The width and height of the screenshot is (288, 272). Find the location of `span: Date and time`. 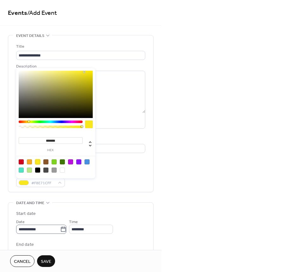

span: Date and time is located at coordinates (30, 203).